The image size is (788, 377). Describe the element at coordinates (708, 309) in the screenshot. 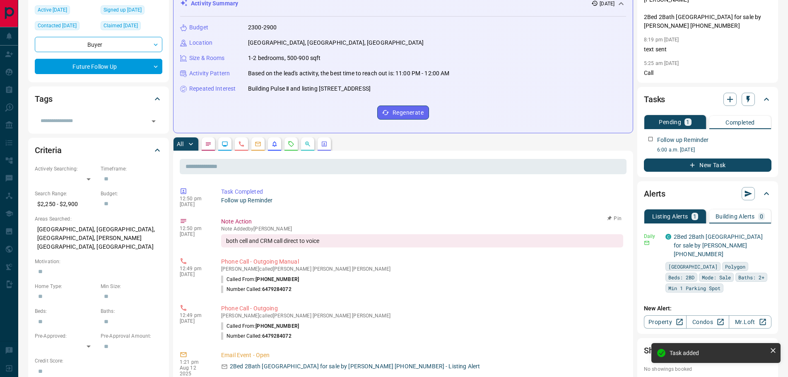

I see `p: New Alert:` at that location.